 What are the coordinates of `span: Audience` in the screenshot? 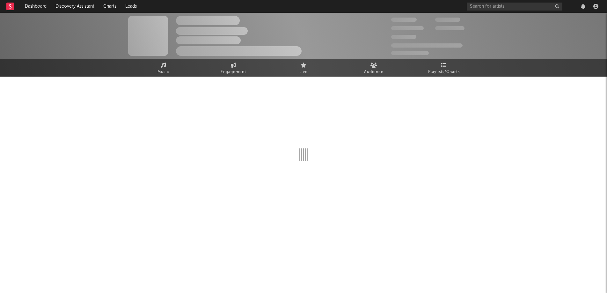 It's located at (374, 72).